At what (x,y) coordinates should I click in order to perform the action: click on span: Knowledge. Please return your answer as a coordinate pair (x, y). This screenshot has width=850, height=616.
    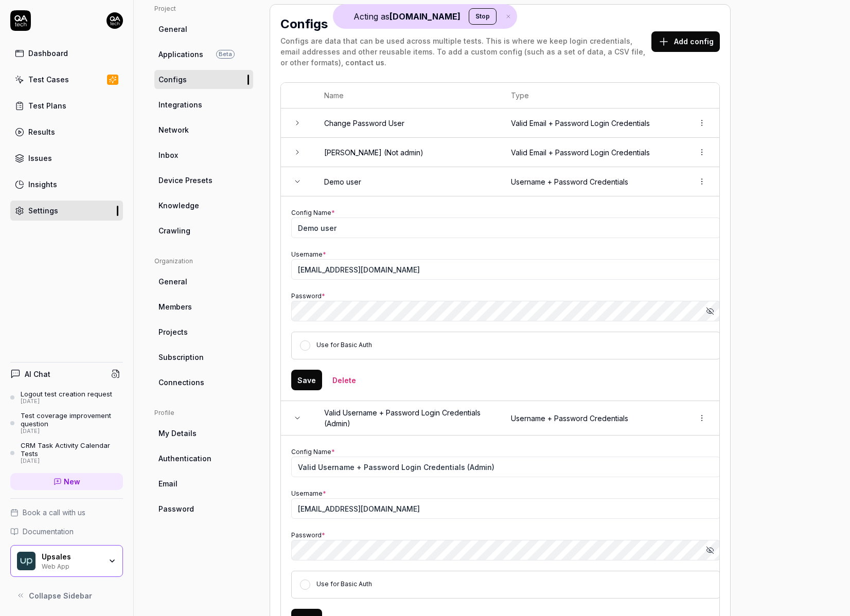
    Looking at the image, I should click on (179, 205).